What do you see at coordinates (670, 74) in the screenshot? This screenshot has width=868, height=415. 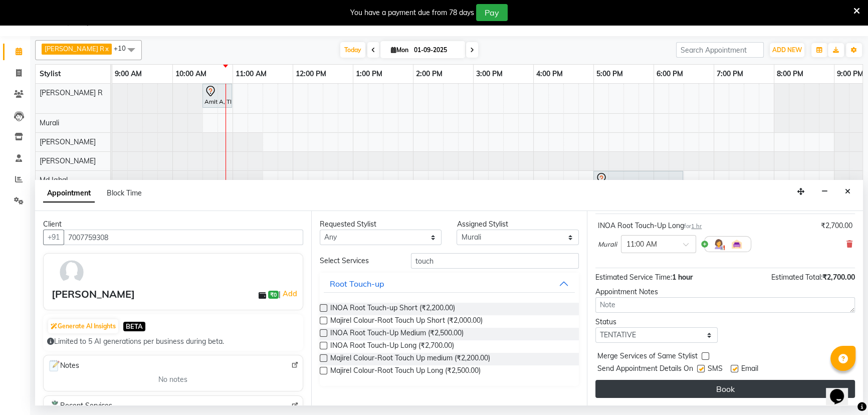 I see `a: 6:00 PM` at bounding box center [670, 74].